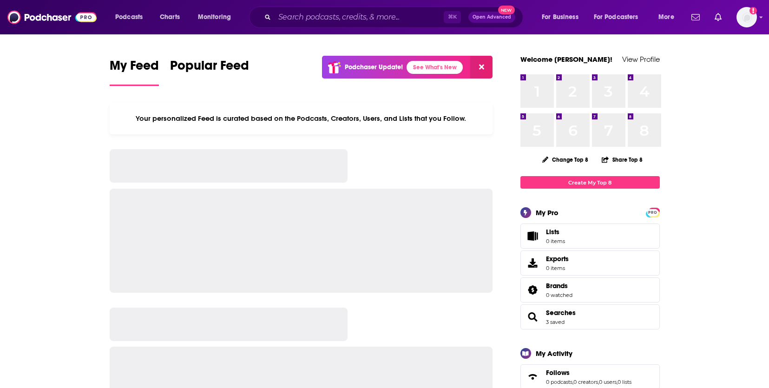 Image resolution: width=769 pixels, height=388 pixels. What do you see at coordinates (301, 118) in the screenshot?
I see `div: Your personalized Feed is curated based on the Podcasts, Creators, Users, and Lists that you Follow.` at bounding box center [301, 118].